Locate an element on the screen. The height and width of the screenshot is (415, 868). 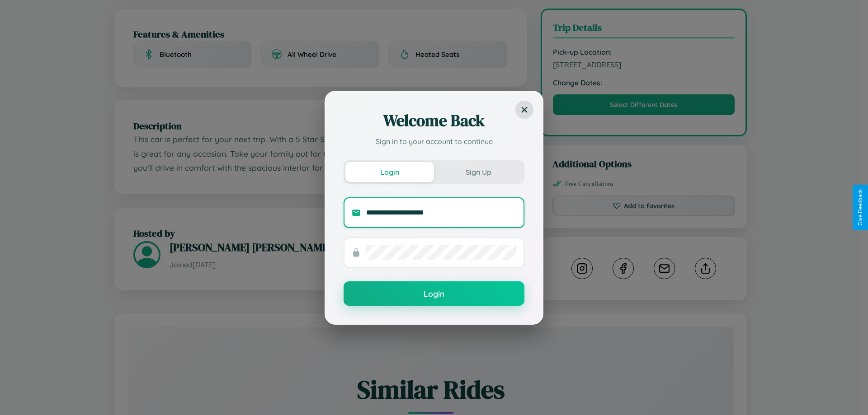
p: Sign in to your account to continue is located at coordinates (434, 142).